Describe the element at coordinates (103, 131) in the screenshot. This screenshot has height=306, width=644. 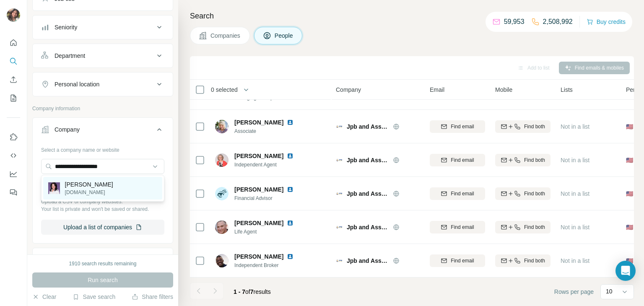
I see `button: Company` at that location.